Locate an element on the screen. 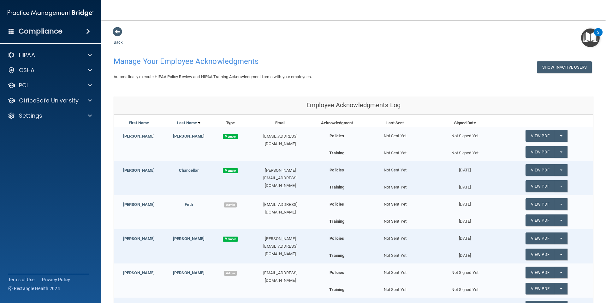 The height and width of the screenshot is (303, 606). div: Signed Date is located at coordinates (465, 123).